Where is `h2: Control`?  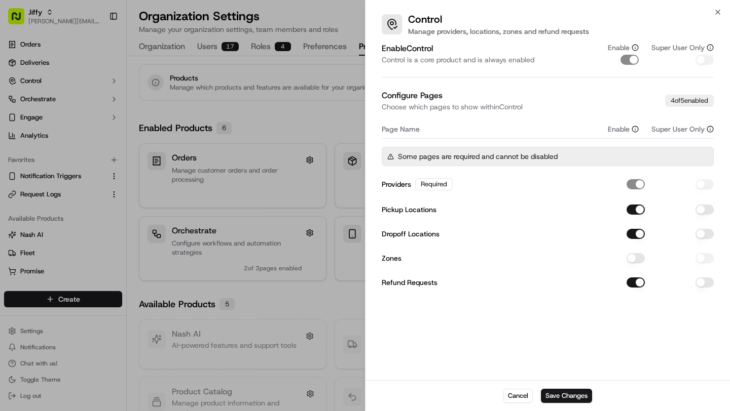
h2: Control is located at coordinates (498, 19).